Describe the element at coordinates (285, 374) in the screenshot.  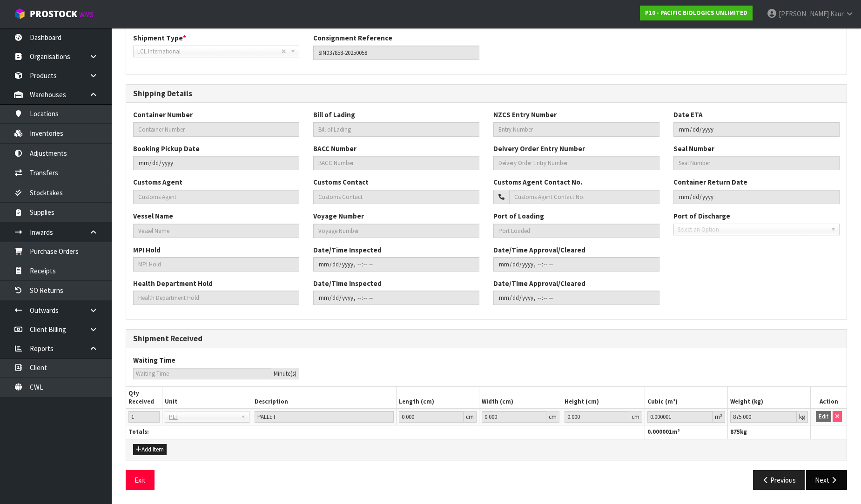
I see `div: Minute(s)` at that location.